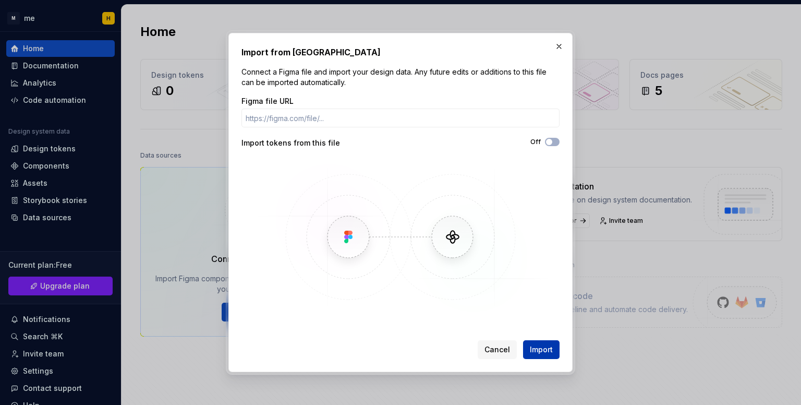 This screenshot has width=801, height=405. What do you see at coordinates (541, 349) in the screenshot?
I see `span: Import` at bounding box center [541, 349].